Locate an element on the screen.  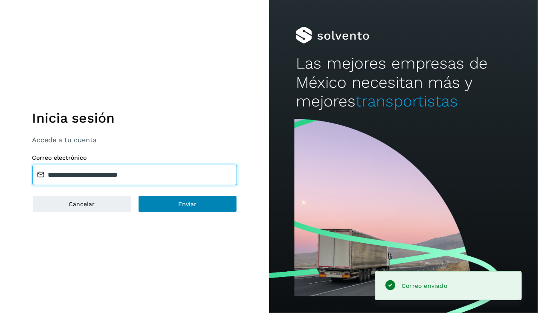
button: Enviar is located at coordinates (187, 204).